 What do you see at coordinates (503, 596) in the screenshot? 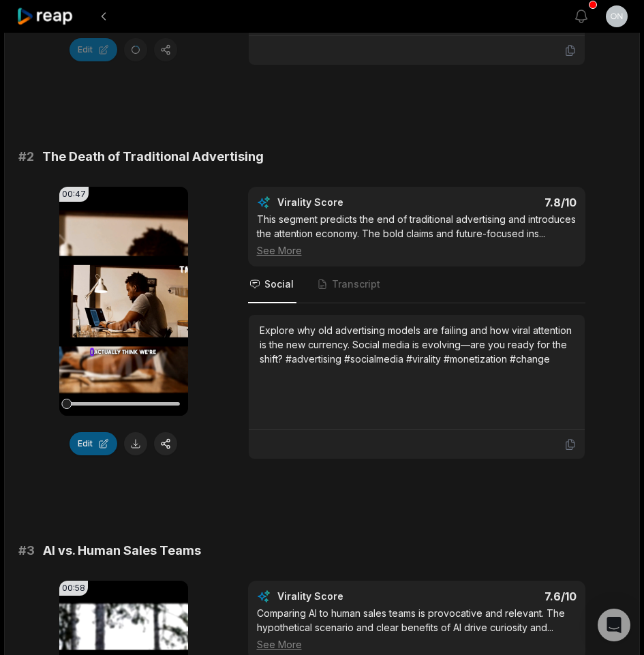
I see `div: 7.6 /10` at bounding box center [503, 596].